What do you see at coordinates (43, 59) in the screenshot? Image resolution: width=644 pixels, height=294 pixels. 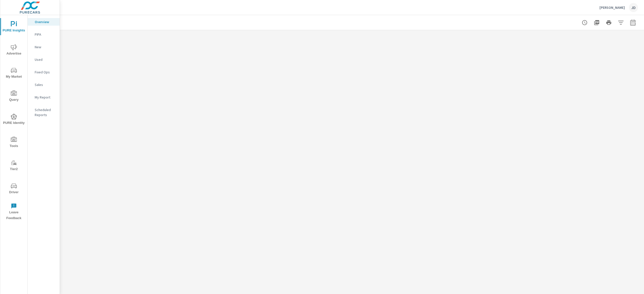 I see `div: Used` at bounding box center [43, 59].